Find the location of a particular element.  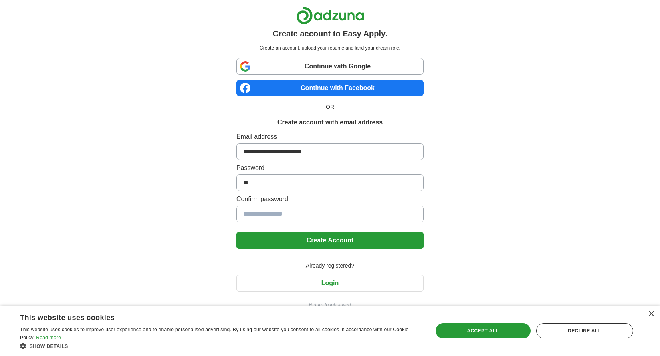

label: Email address is located at coordinates (330, 137).